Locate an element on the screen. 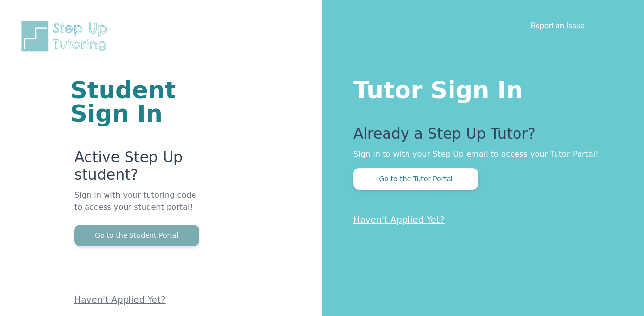 The width and height of the screenshot is (644, 316). p: Sign in to with your Step Up email to access your Tutor Portal! is located at coordinates (479, 154).